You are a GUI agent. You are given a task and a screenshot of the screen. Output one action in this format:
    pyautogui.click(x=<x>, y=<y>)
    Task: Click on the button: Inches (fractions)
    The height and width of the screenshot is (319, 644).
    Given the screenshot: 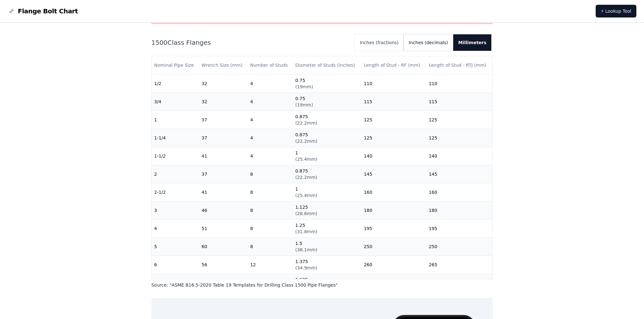 What is the action you would take?
    pyautogui.click(x=379, y=43)
    